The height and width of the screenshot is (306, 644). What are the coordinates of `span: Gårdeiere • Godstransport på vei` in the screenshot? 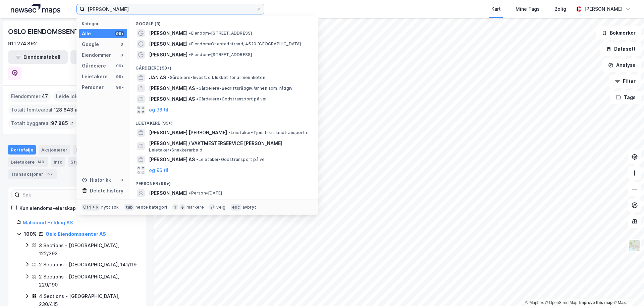 It's located at (231, 99).